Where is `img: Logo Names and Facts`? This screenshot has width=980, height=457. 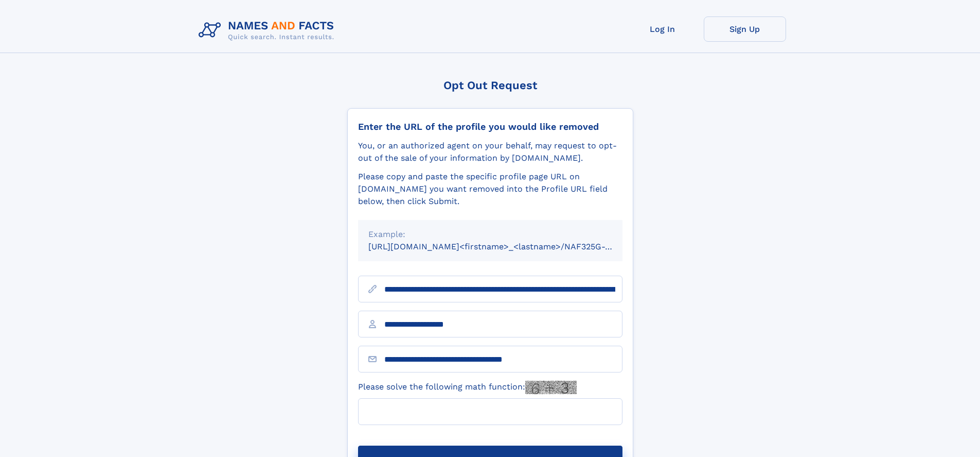 img: Logo Names and Facts is located at coordinates (268, 30).